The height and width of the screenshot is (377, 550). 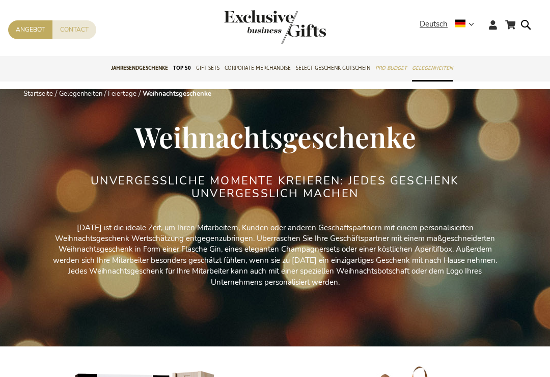 What do you see at coordinates (450, 24) in the screenshot?
I see `div: Deutsch` at bounding box center [450, 24].